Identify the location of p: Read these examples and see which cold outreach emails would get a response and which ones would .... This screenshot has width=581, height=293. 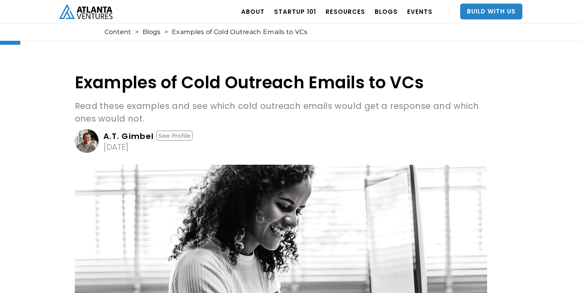
(281, 112).